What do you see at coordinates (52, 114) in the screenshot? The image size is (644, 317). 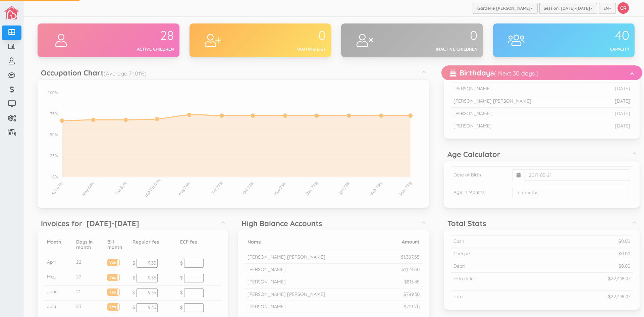 I see `tspan: 75%` at bounding box center [52, 114].